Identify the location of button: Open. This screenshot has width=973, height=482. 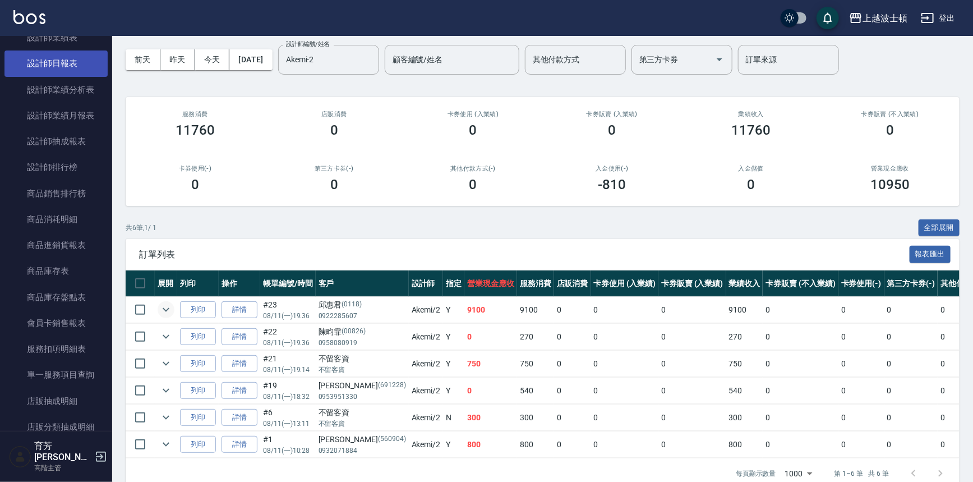
(720, 59).